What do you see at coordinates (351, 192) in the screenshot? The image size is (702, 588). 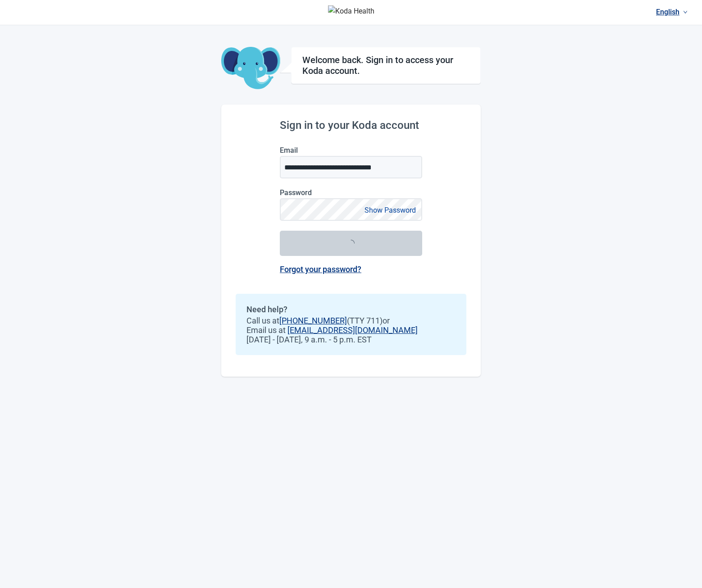 I see `label: Password` at bounding box center [351, 192].